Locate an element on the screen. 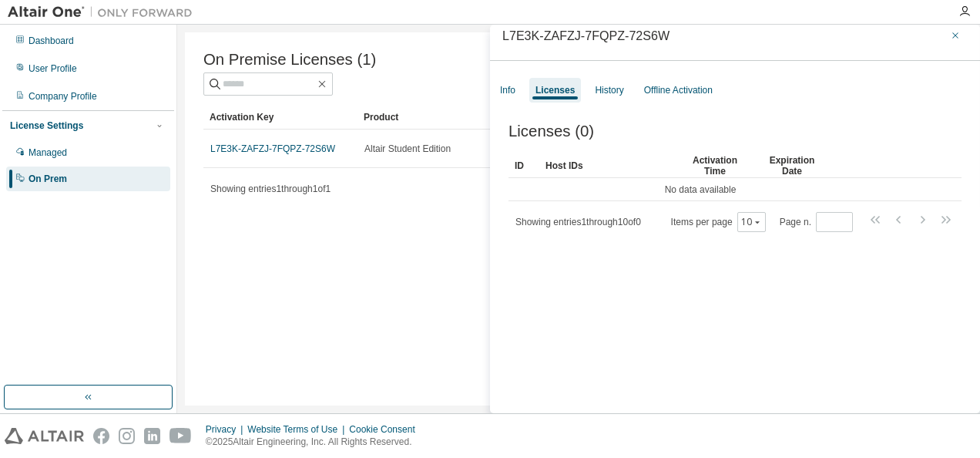 The width and height of the screenshot is (980, 458). img: altair_logo.svg is located at coordinates (44, 435).